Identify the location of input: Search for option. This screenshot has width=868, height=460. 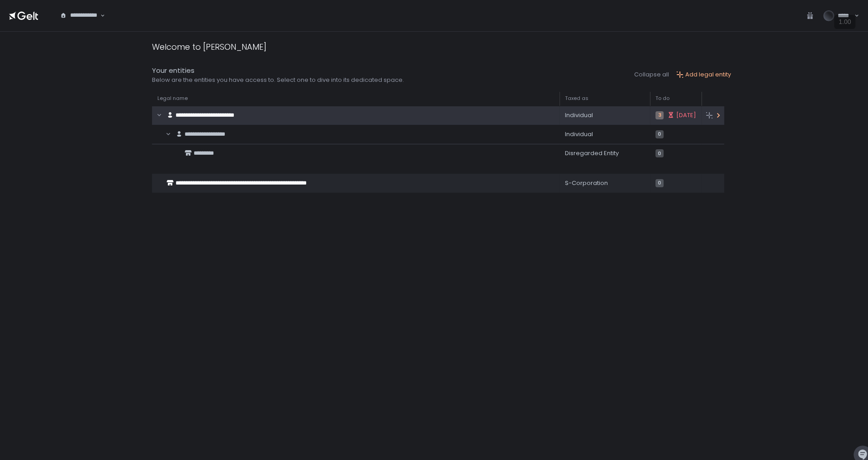
(80, 24).